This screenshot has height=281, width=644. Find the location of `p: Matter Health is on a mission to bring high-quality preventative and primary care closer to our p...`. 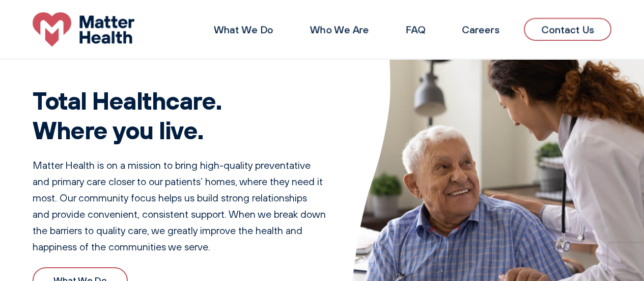

p: Matter Health is on a mission to bring high-quality preventative and primary care closer to our p... is located at coordinates (179, 206).